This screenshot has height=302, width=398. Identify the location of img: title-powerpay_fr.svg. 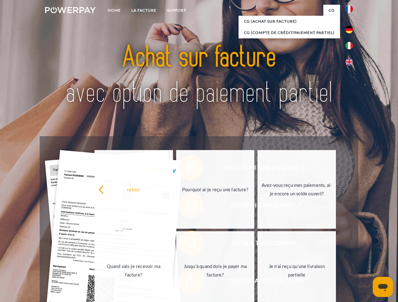
(199, 75).